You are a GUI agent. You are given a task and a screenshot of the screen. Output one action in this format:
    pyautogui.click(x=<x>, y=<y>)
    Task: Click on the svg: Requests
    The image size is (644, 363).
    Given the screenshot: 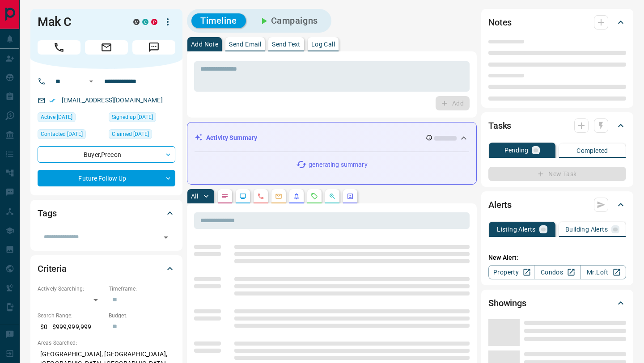 What is the action you would take?
    pyautogui.click(x=314, y=196)
    